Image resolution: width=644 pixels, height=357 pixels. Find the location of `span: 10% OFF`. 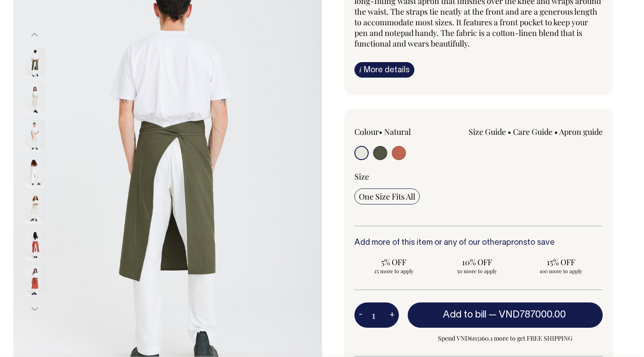

span: 10% OFF is located at coordinates (477, 262).